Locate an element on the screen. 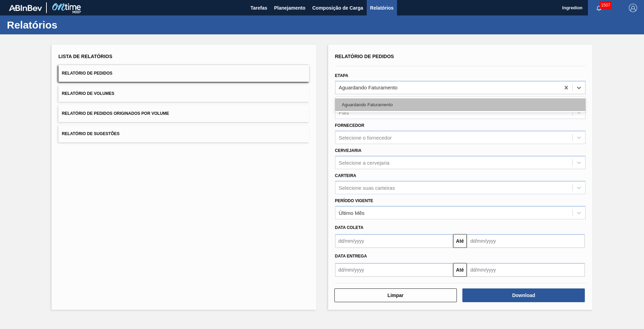  span: Relatórios is located at coordinates (382, 8).